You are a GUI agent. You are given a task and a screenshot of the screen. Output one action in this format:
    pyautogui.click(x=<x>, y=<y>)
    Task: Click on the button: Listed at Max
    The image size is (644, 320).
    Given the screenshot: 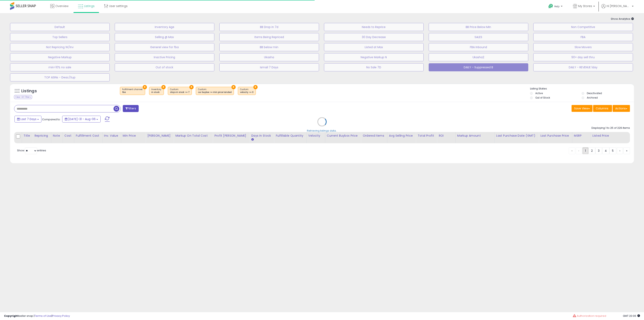 What is the action you would take?
    pyautogui.click(x=374, y=47)
    